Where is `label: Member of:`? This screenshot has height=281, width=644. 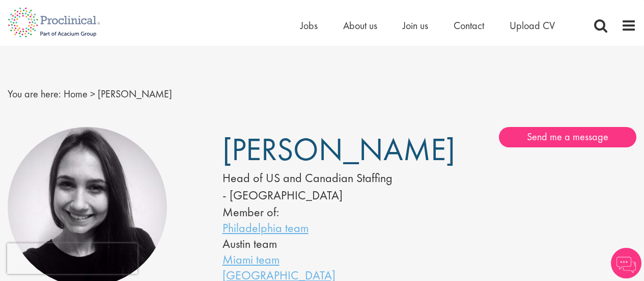 label: Member of: is located at coordinates (250, 212).